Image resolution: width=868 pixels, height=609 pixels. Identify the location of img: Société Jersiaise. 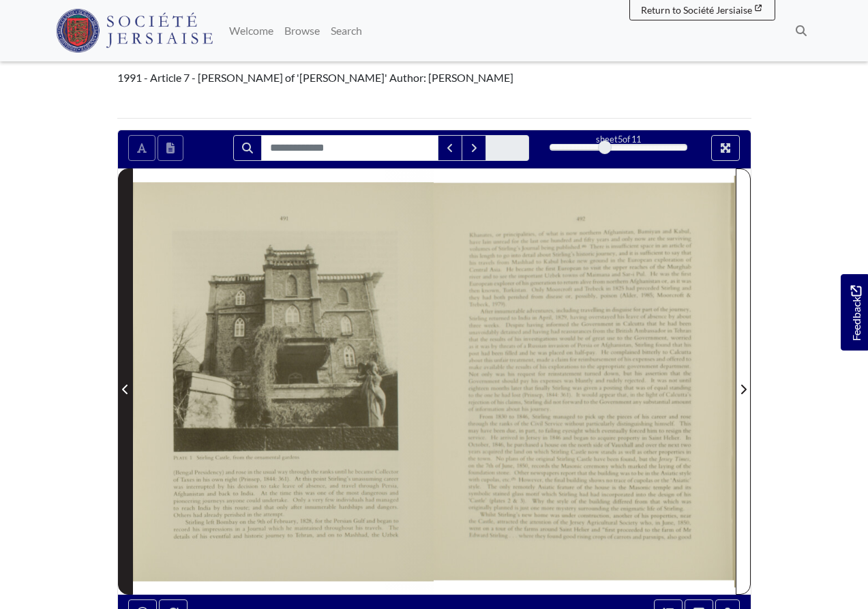
(134, 31).